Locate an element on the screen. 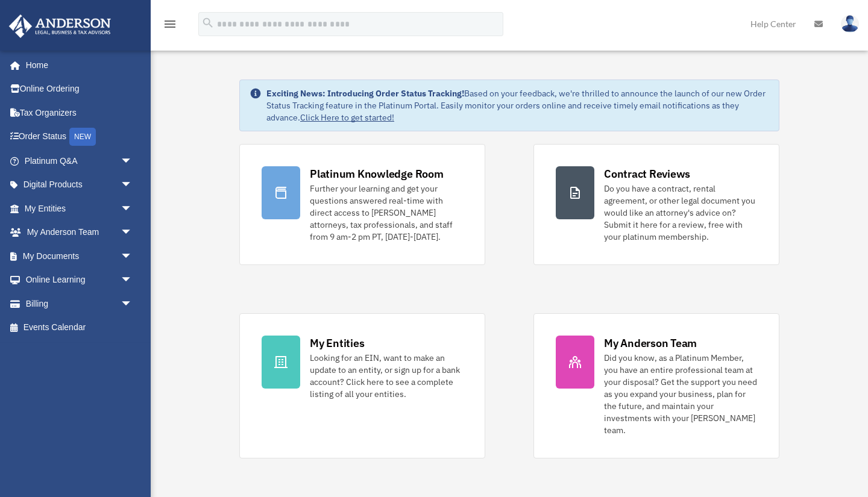  a: Events Calendar is located at coordinates (80, 327).